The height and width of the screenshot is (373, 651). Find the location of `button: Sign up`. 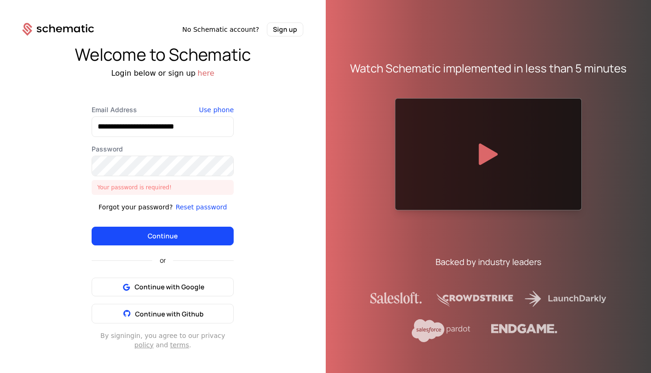

button: Sign up is located at coordinates (285, 29).